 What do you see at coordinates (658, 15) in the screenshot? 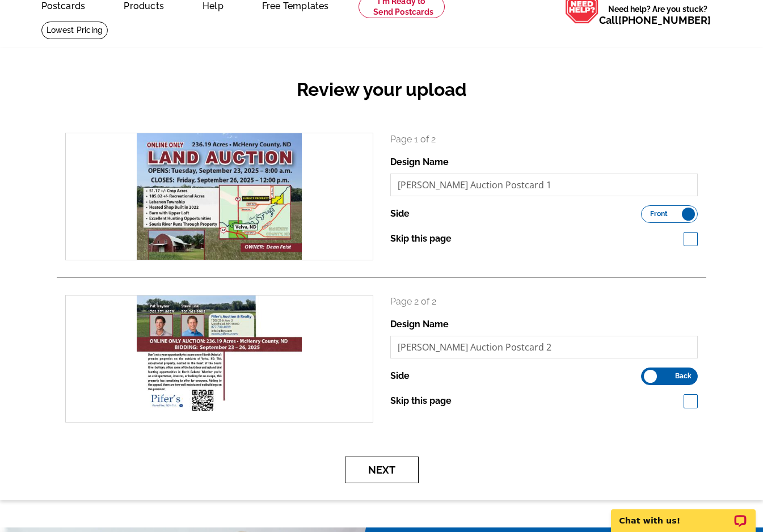
I see `span: Need help? Are you stuck?` at bounding box center [658, 15].